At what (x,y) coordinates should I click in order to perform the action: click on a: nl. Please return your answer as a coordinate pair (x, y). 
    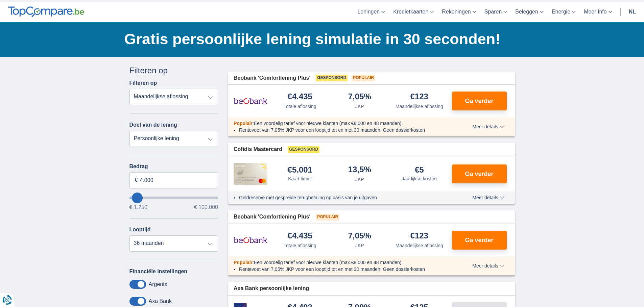
    Looking at the image, I should click on (633, 12).